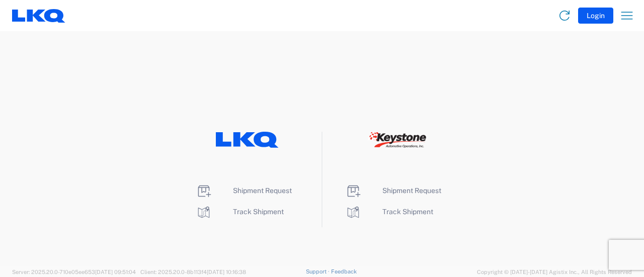 The height and width of the screenshot is (277, 644). What do you see at coordinates (74, 272) in the screenshot?
I see `span: Server: 2025.20.0-710e05ee653` at bounding box center [74, 272].